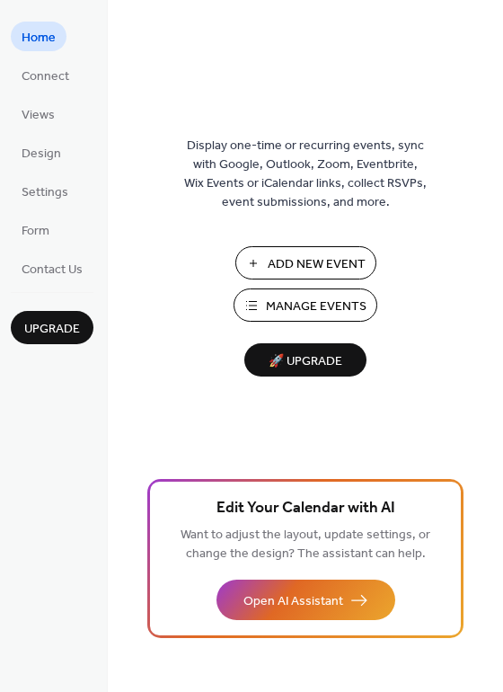  What do you see at coordinates (52, 329) in the screenshot?
I see `span: Upgrade` at bounding box center [52, 329].